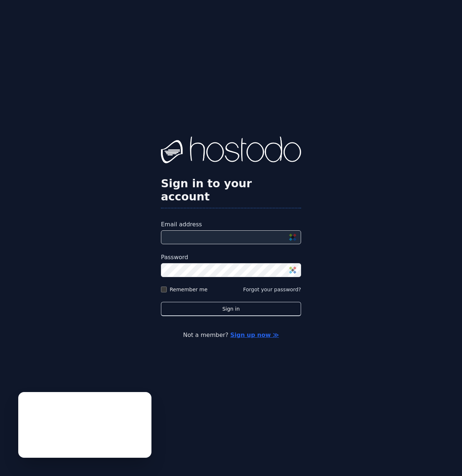  I want to click on label: Password, so click(231, 258).